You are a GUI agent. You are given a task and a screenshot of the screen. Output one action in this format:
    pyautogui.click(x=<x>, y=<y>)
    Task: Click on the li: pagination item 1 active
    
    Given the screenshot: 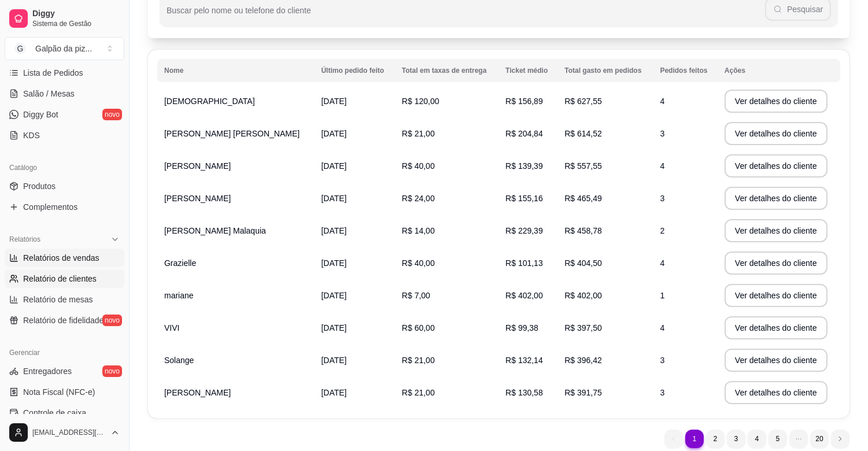 What is the action you would take?
    pyautogui.click(x=695, y=439)
    